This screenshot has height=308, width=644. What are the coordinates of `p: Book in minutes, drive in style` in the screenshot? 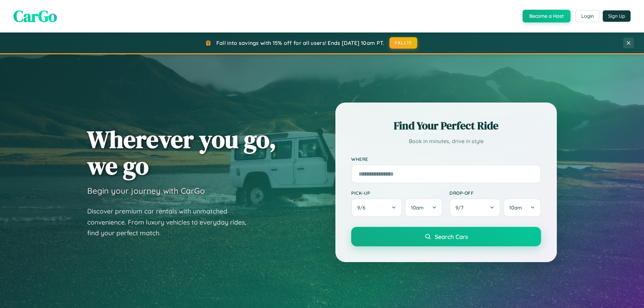 It's located at (446, 141).